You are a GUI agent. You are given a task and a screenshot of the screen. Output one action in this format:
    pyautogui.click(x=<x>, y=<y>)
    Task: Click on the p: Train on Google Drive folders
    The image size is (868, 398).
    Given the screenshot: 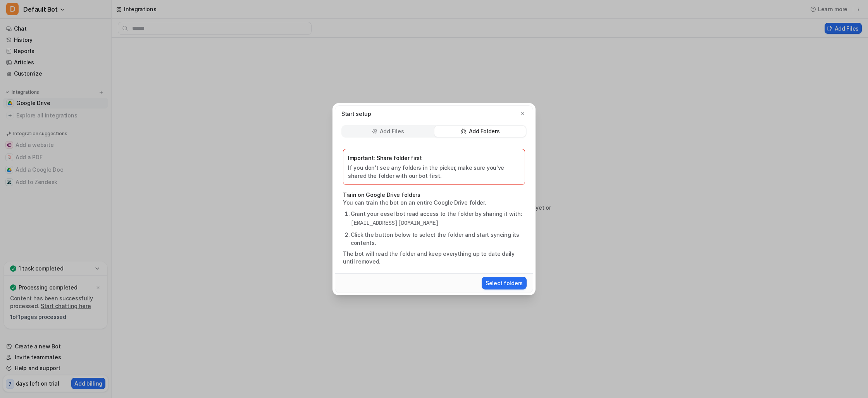 What is the action you would take?
    pyautogui.click(x=434, y=195)
    